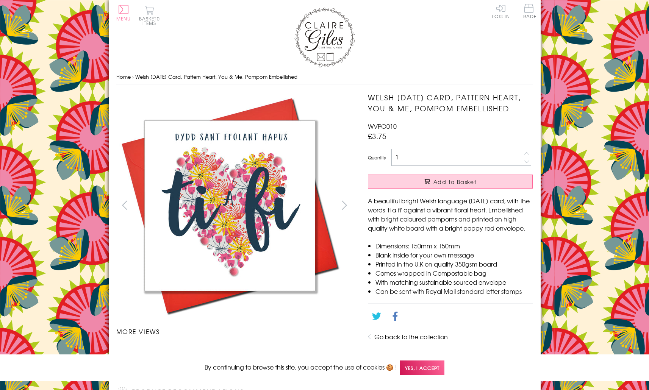  What do you see at coordinates (344, 205) in the screenshot?
I see `button: next` at bounding box center [344, 205].